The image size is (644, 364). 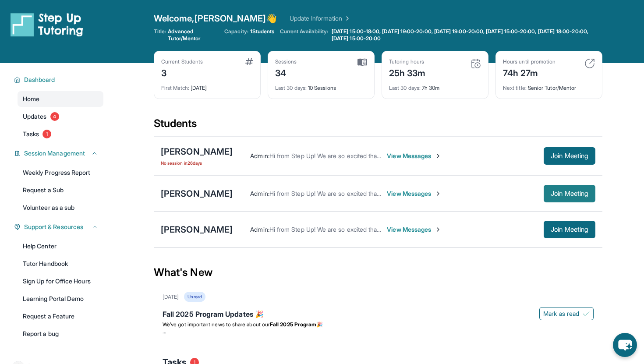 I want to click on div: Unread, so click(x=195, y=297).